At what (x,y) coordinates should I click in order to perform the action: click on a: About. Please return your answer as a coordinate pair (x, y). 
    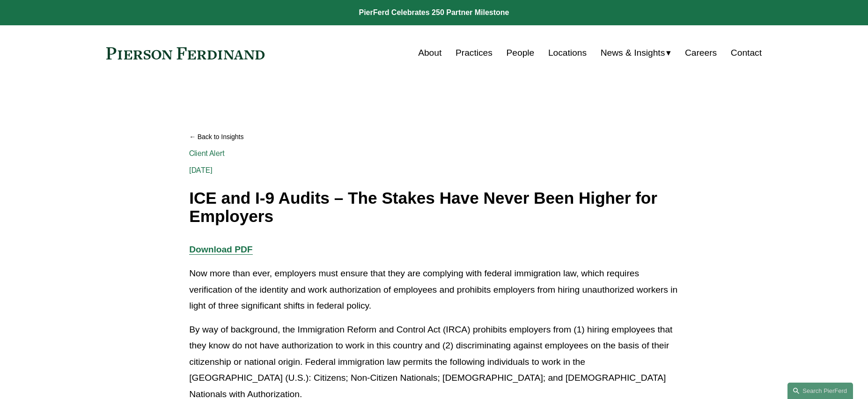
    Looking at the image, I should click on (430, 53).